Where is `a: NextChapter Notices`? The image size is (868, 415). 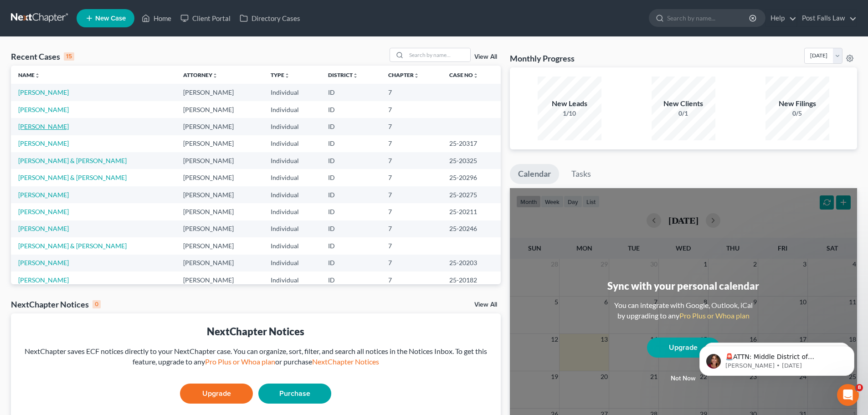
a: NextChapter Notices is located at coordinates (345, 361).